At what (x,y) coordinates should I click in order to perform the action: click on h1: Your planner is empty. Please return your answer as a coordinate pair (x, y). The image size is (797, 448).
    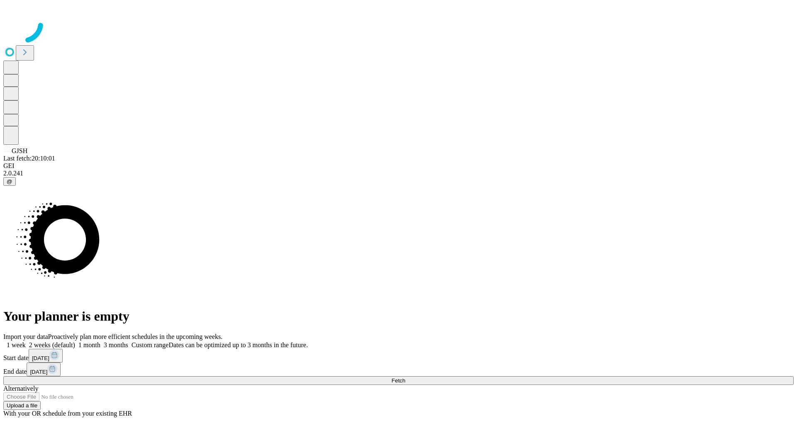
    Looking at the image, I should click on (398, 316).